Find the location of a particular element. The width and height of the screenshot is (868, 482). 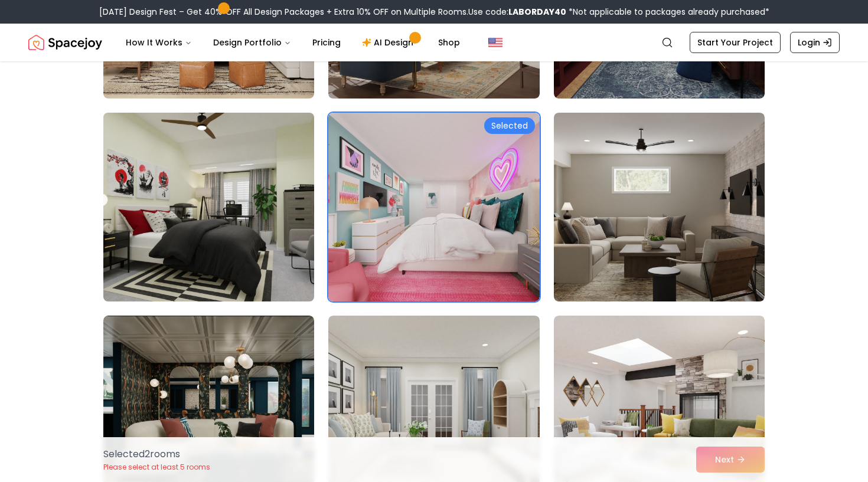

img: Room room-16 is located at coordinates (209, 207).